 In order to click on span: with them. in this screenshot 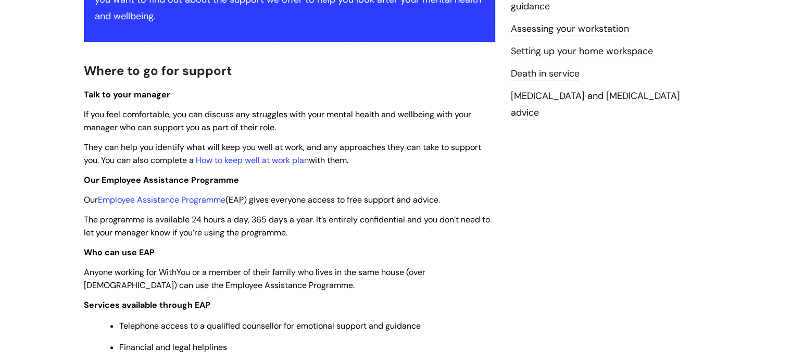, I will do `click(329, 160)`.